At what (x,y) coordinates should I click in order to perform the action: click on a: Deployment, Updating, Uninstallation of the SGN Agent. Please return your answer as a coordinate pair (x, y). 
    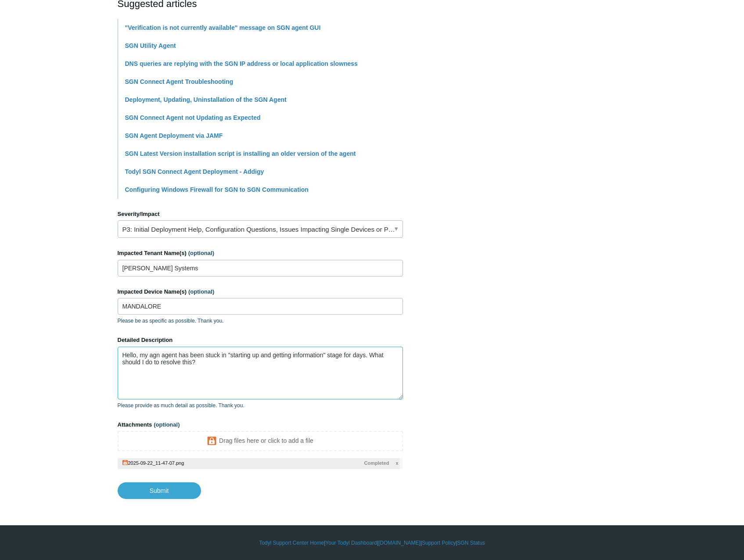
    Looking at the image, I should click on (206, 100).